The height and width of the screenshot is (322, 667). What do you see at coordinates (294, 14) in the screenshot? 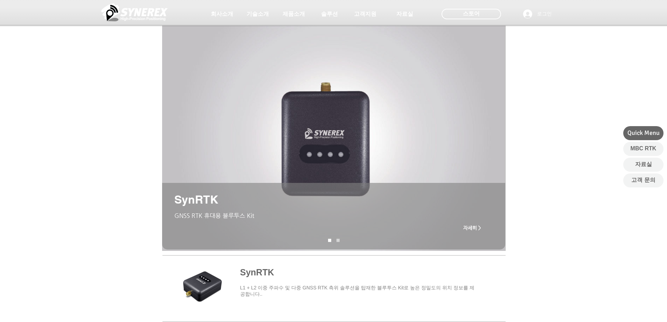
I see `span: 제품소개` at bounding box center [294, 14].